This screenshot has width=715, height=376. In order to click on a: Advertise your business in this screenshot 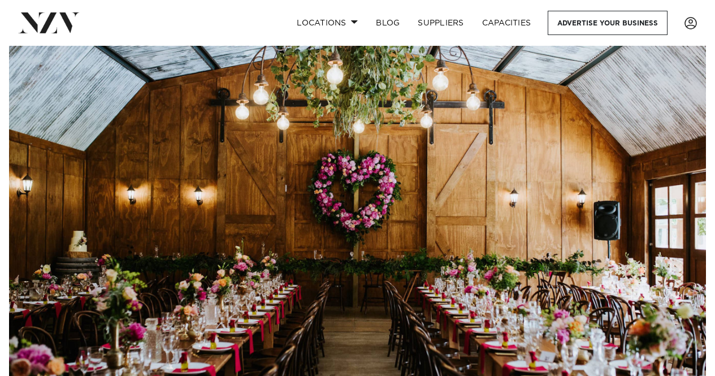, I will do `click(608, 23)`.